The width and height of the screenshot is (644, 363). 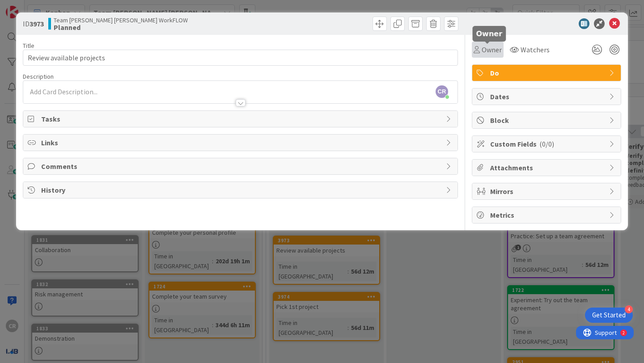 What do you see at coordinates (33, 24) in the screenshot?
I see `span: ID` at bounding box center [33, 24].